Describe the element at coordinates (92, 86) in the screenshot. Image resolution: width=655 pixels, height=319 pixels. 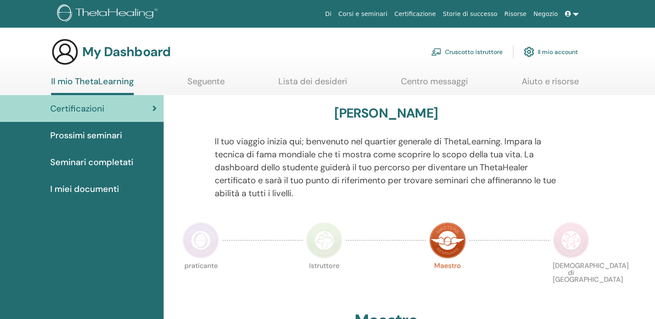
I see `a: Il mio ThetaLearning` at that location.